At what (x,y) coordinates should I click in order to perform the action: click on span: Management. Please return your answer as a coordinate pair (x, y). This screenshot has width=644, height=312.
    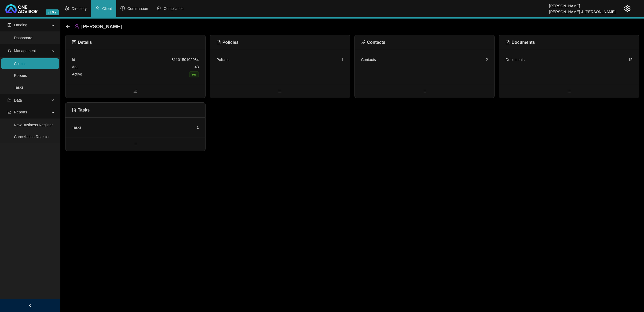
    Looking at the image, I should click on (25, 51).